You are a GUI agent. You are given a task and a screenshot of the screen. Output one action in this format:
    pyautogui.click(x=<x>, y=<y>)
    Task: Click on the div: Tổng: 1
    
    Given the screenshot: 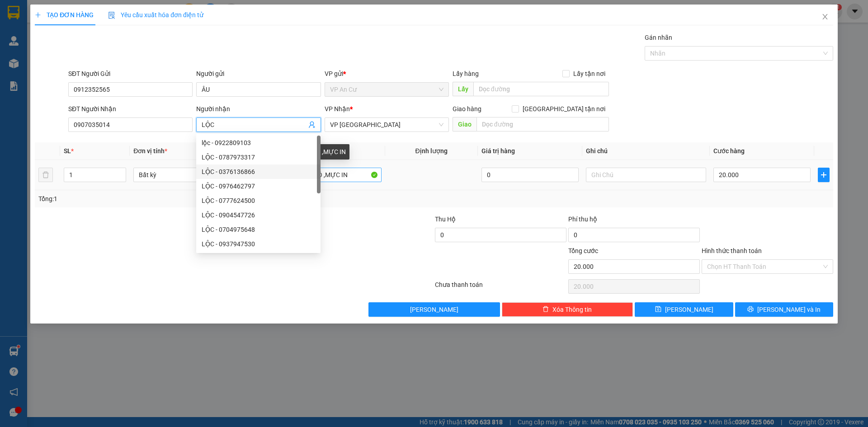 What is the action you would take?
    pyautogui.click(x=187, y=199)
    